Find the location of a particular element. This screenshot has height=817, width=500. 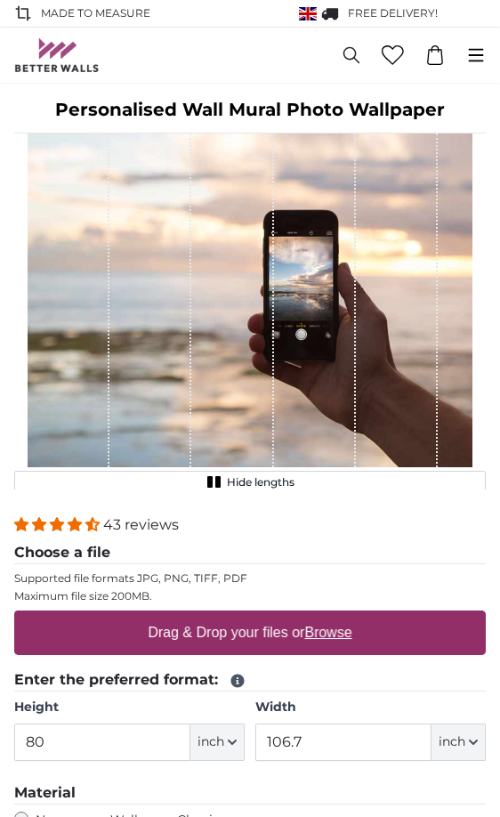

span: 43 reviews is located at coordinates (141, 524).